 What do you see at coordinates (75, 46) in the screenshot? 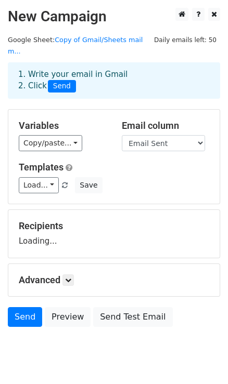
I see `small: Google Sheet:` at bounding box center [75, 46].